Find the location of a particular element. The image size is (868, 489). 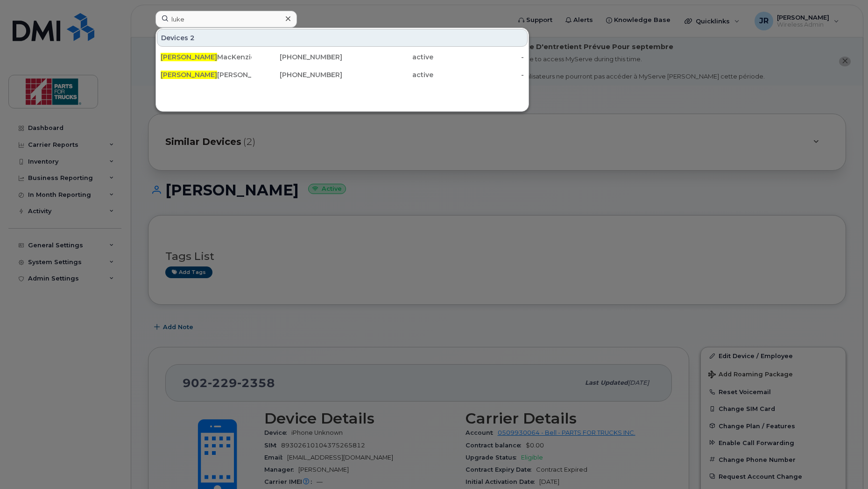

div: Devices is located at coordinates (342, 38).